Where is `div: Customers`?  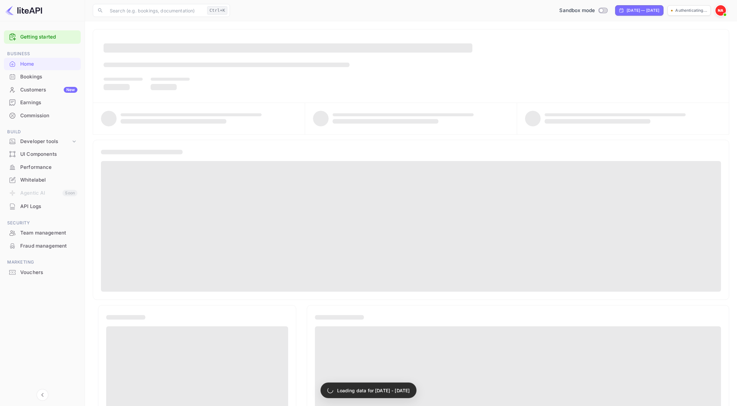
div: Customers is located at coordinates (49, 90).